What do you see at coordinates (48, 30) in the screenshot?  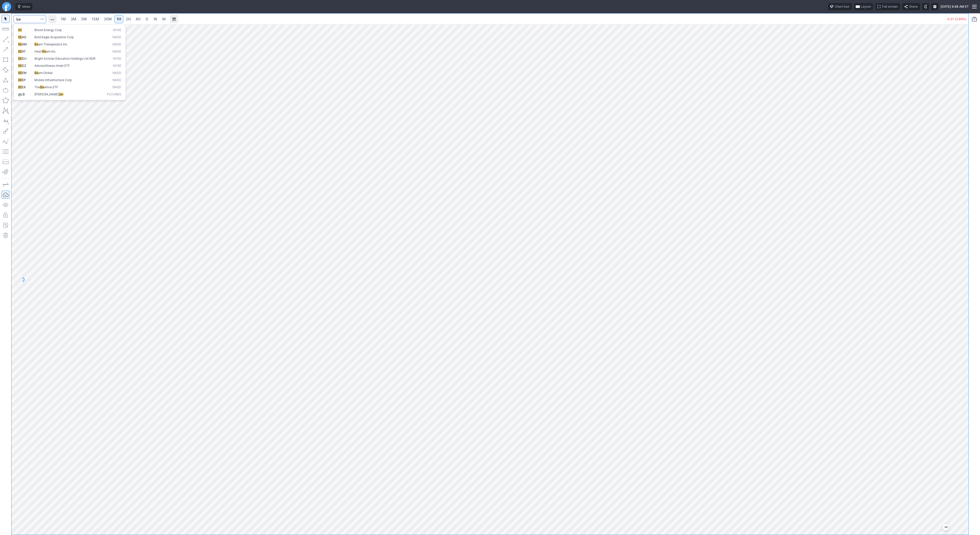 I see `span: Bloom Energy Corp` at bounding box center [48, 30].